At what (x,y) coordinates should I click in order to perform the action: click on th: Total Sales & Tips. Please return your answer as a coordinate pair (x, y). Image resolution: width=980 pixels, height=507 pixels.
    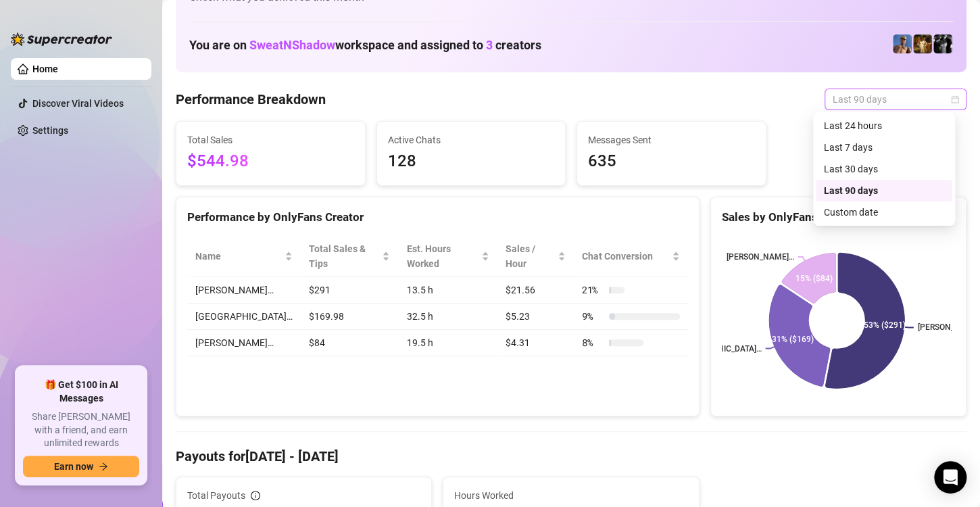
    Looking at the image, I should click on (350, 256).